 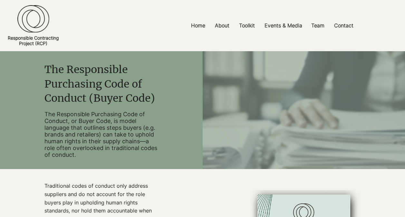 I want to click on a: Team, so click(x=317, y=25).